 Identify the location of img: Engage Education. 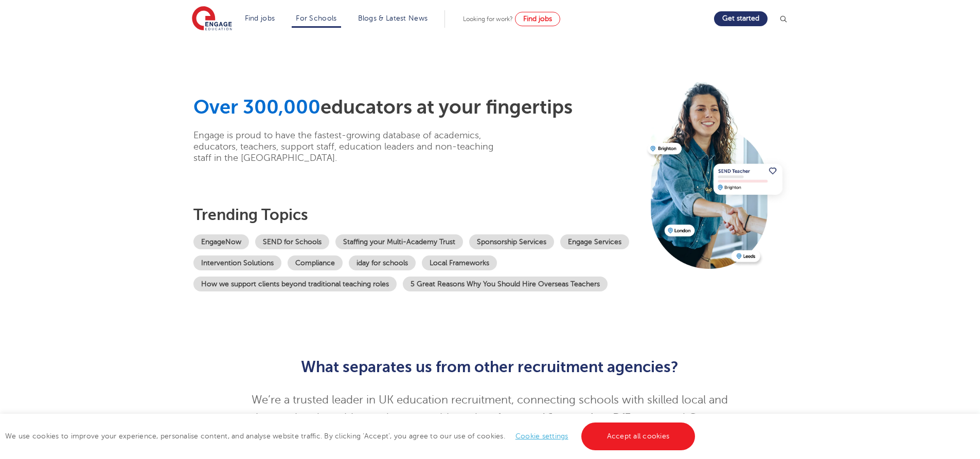
(212, 19).